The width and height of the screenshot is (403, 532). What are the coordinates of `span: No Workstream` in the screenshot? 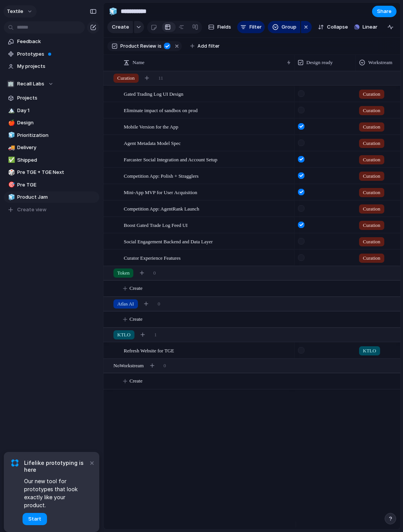 It's located at (128, 366).